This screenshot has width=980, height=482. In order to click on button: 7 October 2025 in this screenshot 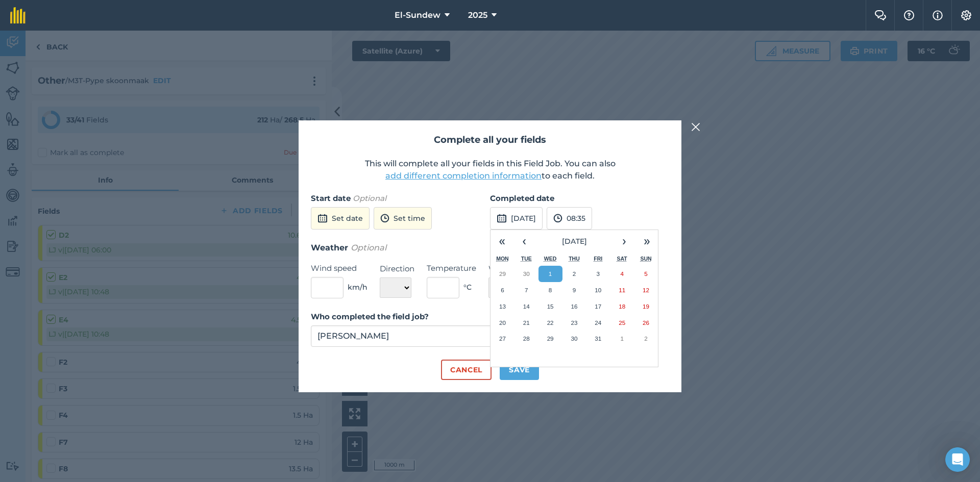, I will do `click(526, 290)`.